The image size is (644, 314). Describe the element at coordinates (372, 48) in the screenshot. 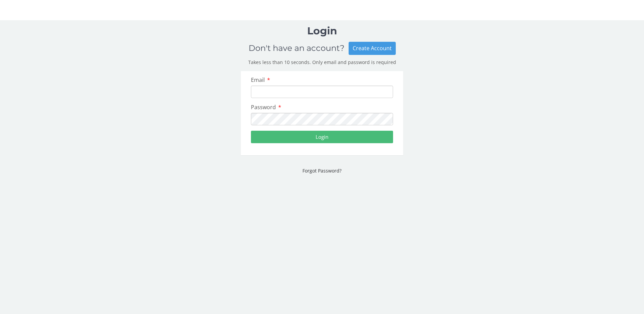

I see `div: Create Account` at that location.